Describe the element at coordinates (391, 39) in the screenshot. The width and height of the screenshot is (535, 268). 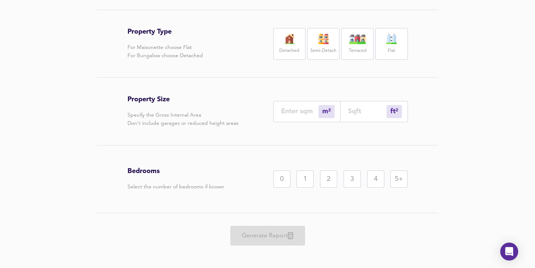
I see `img: flat-icon` at that location.